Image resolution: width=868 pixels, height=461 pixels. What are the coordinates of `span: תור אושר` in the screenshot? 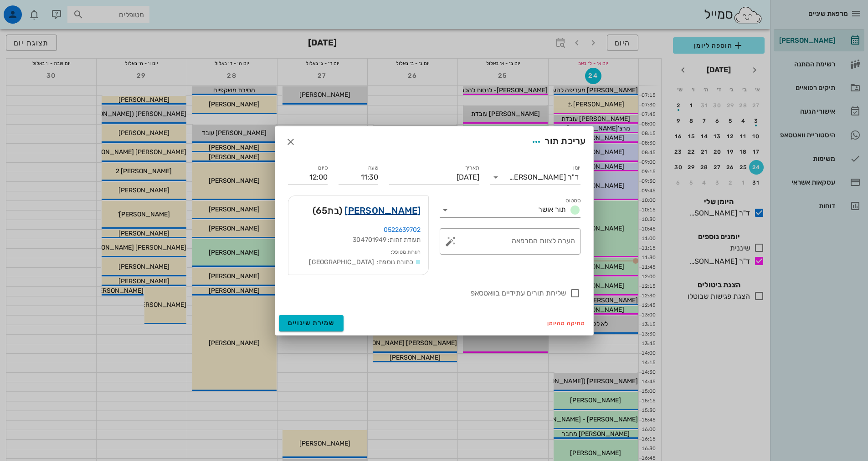 It's located at (552, 209).